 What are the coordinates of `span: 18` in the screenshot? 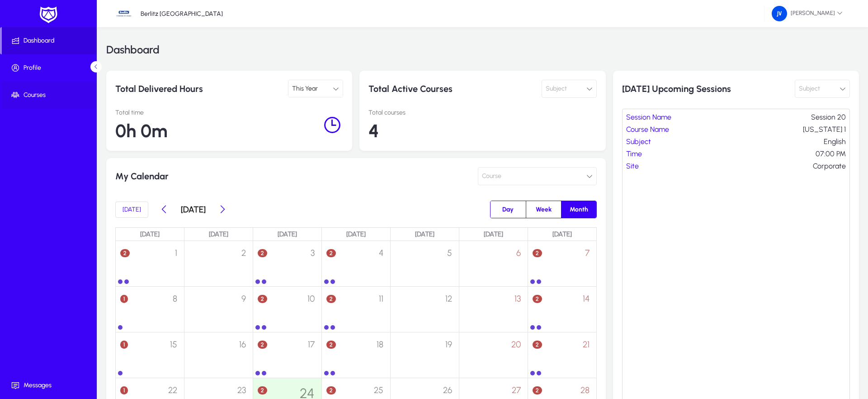 It's located at (380, 344).